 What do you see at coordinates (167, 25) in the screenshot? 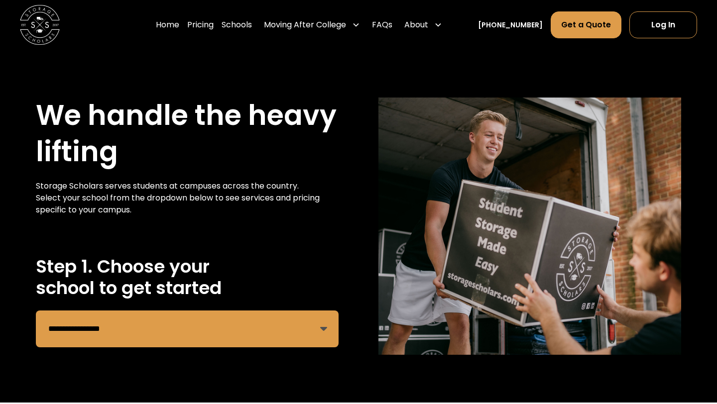
I see `a: Home` at bounding box center [167, 25].